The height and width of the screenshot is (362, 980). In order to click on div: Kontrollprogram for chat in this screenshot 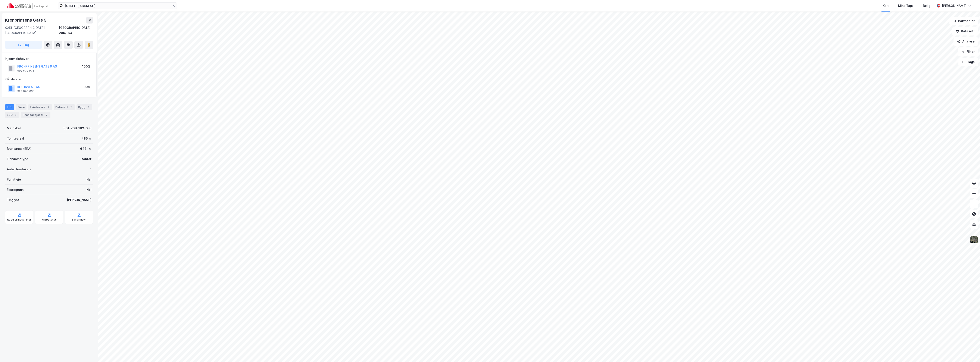, I will do `click(970, 352)`.